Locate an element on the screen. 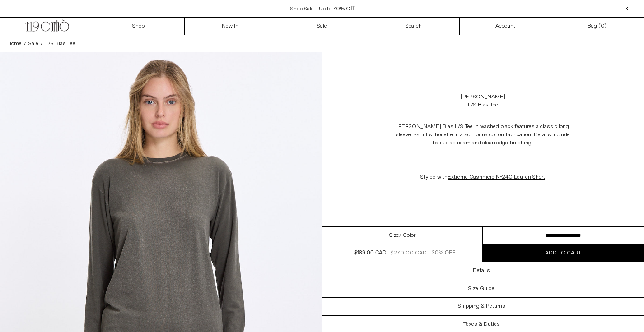 This screenshot has height=332, width=644. button: Add to cart is located at coordinates (563, 253).